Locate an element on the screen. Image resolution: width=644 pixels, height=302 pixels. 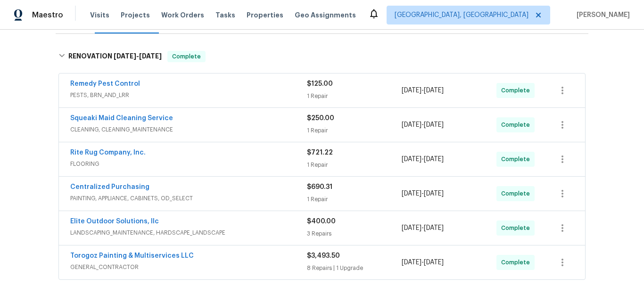
span: PESTS, BRN_AND_LRR is located at coordinates (188, 95).